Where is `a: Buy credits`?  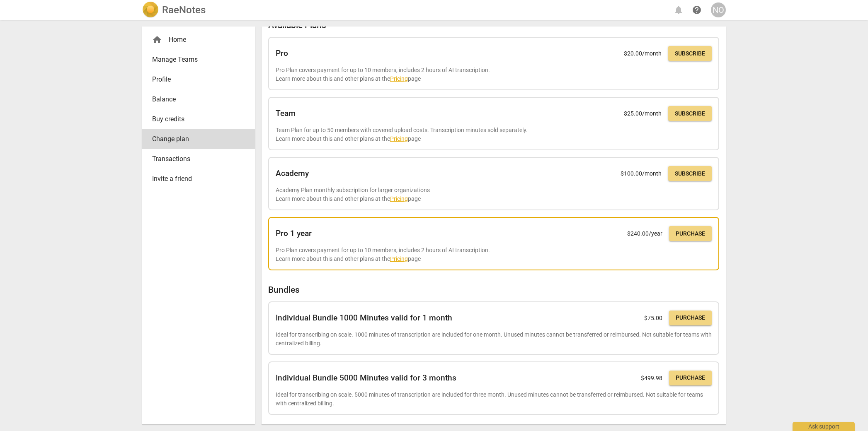
a: Buy credits is located at coordinates (199, 119).